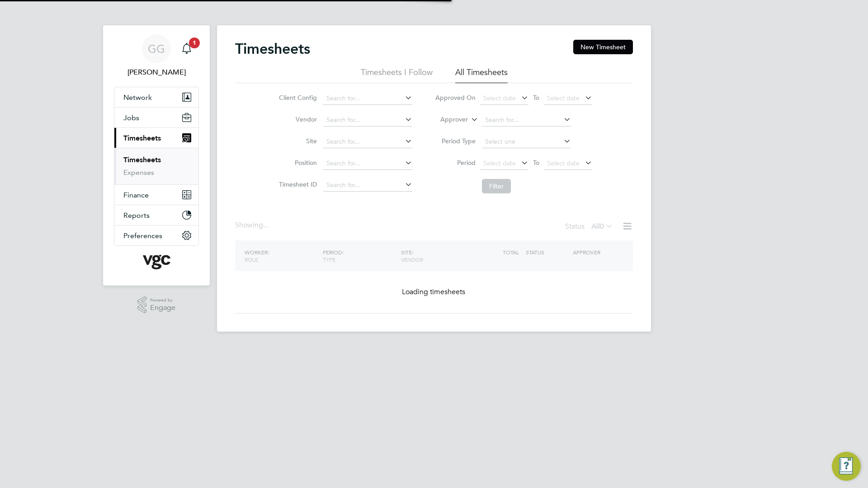 Image resolution: width=868 pixels, height=488 pixels. I want to click on span: 1, so click(194, 43).